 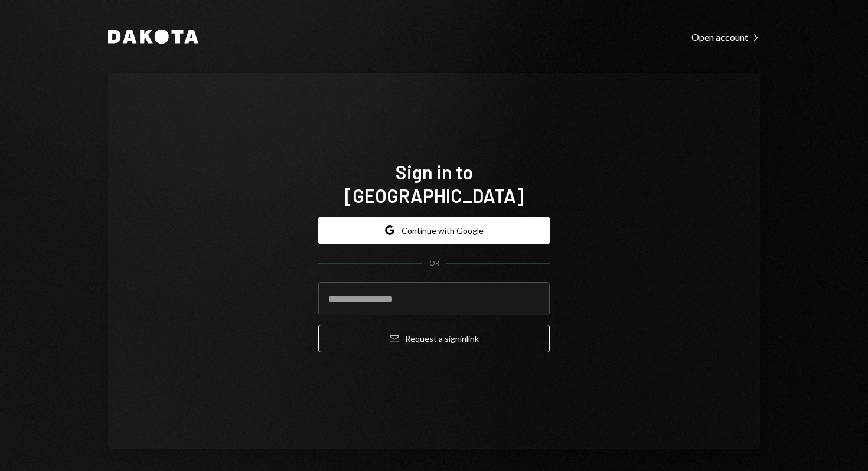 I want to click on div: OR, so click(x=434, y=264).